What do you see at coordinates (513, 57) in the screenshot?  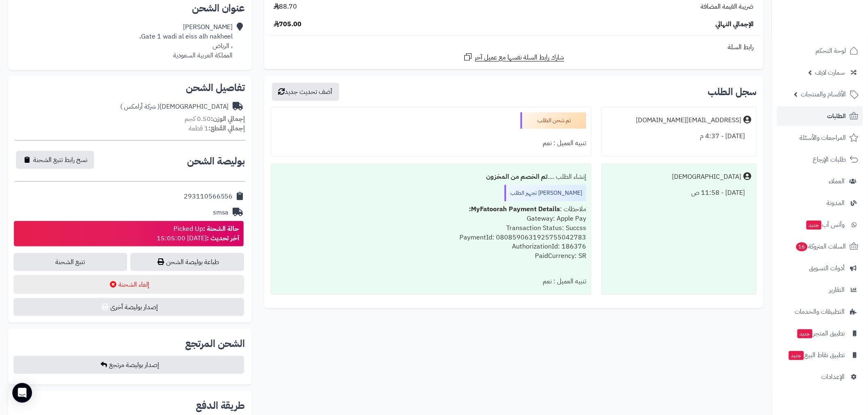 I see `a: شارك رابط السلة نفسها مع عميل آخر` at bounding box center [513, 57].